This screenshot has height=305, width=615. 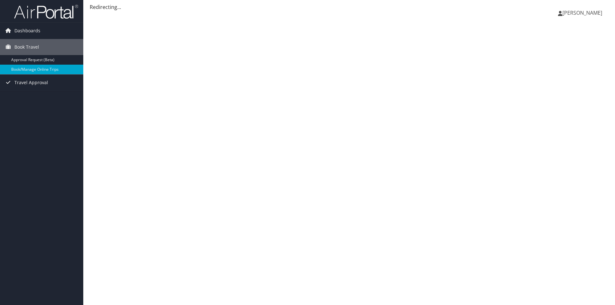 I want to click on img: airportal-logo.png, so click(x=46, y=12).